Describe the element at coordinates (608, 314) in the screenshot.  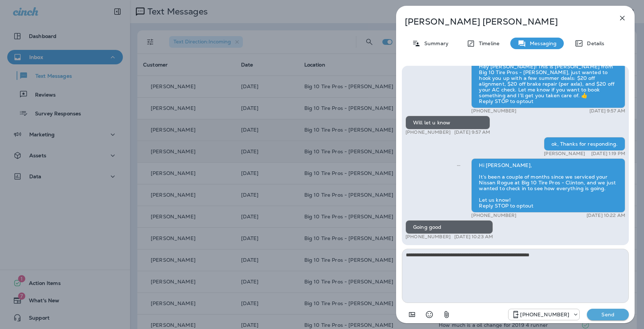
I see `button: Send` at that location.